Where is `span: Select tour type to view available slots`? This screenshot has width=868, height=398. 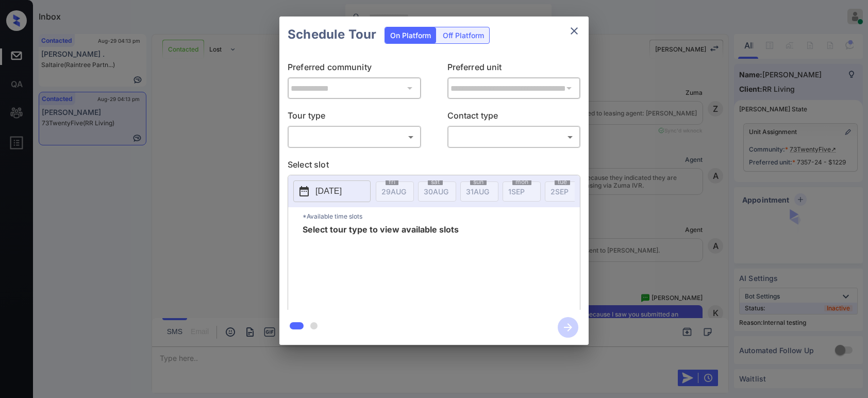 span: Select tour type to view available slots is located at coordinates (380, 266).